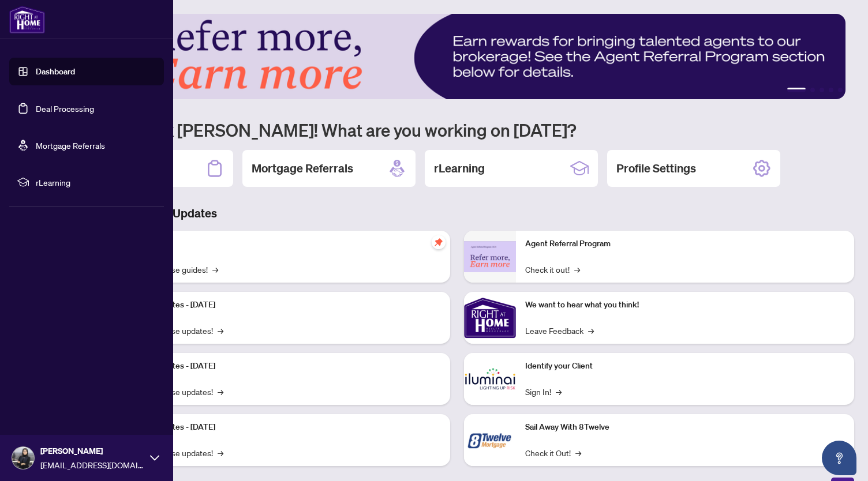  What do you see at coordinates (552, 269) in the screenshot?
I see `a: Check it out!→` at bounding box center [552, 269].